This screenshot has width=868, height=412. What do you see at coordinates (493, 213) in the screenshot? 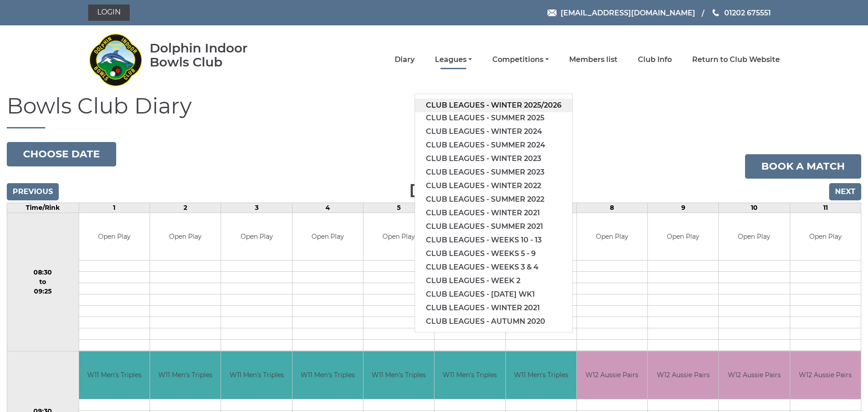
I see `ul: Leagues` at bounding box center [493, 213].